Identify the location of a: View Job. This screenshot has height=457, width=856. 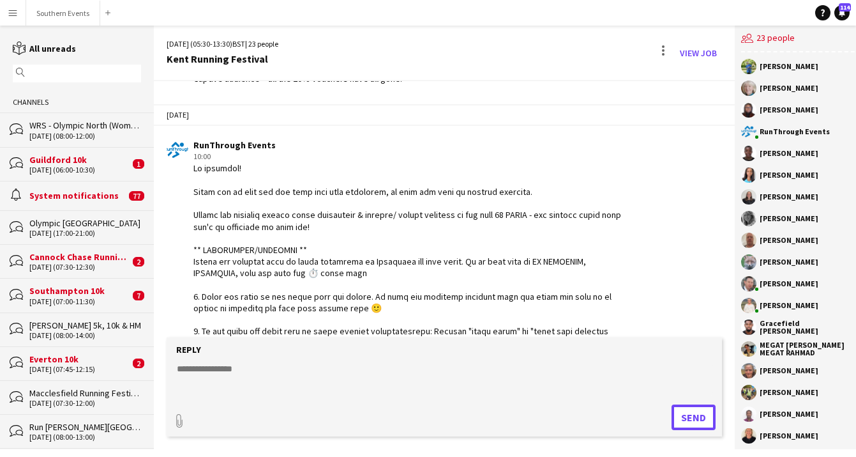
(699, 53).